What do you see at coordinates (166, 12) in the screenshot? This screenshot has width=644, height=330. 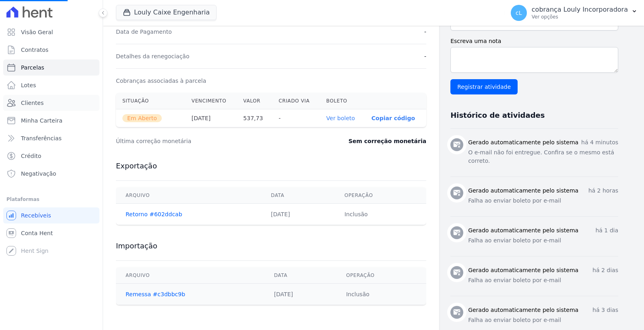 I see `button: Louly Caixe Engenharia` at bounding box center [166, 12].